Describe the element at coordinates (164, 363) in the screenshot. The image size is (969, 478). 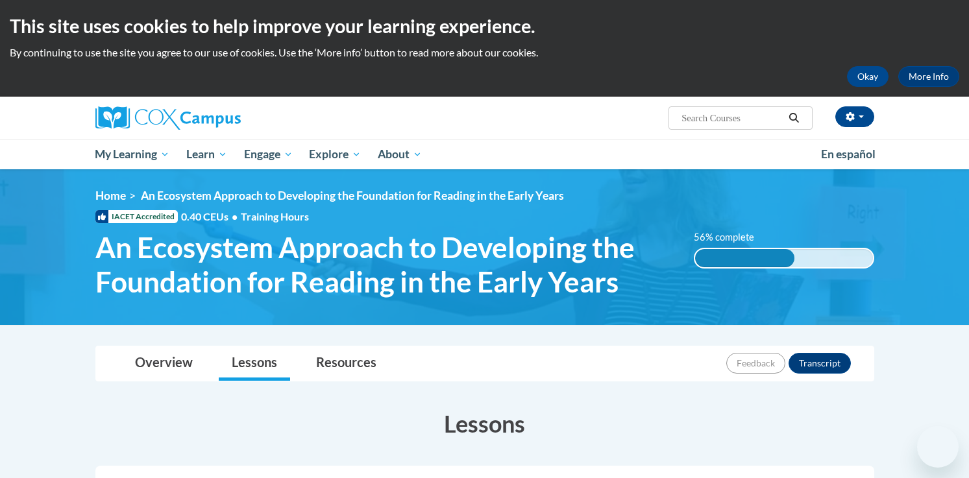
I see `a: Overview` at that location.